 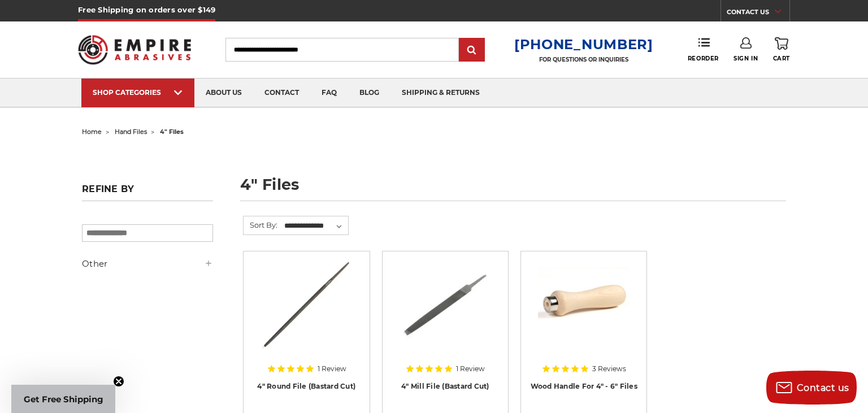 I want to click on a: 4" Mill File (Bastard Cut), so click(x=446, y=386).